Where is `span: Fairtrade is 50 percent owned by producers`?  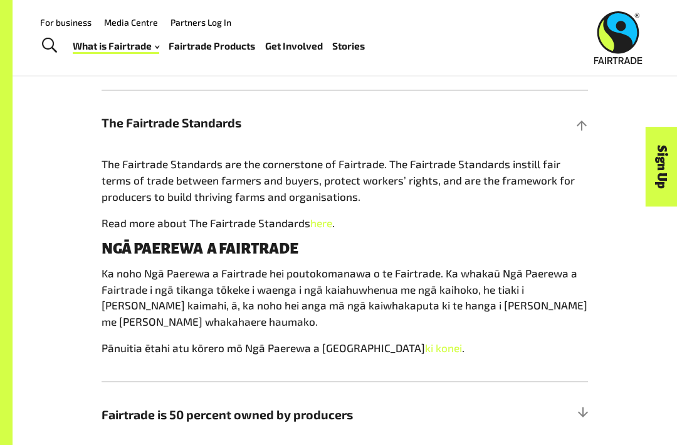 span: Fairtrade is 50 percent owned by producers is located at coordinates (284, 414).